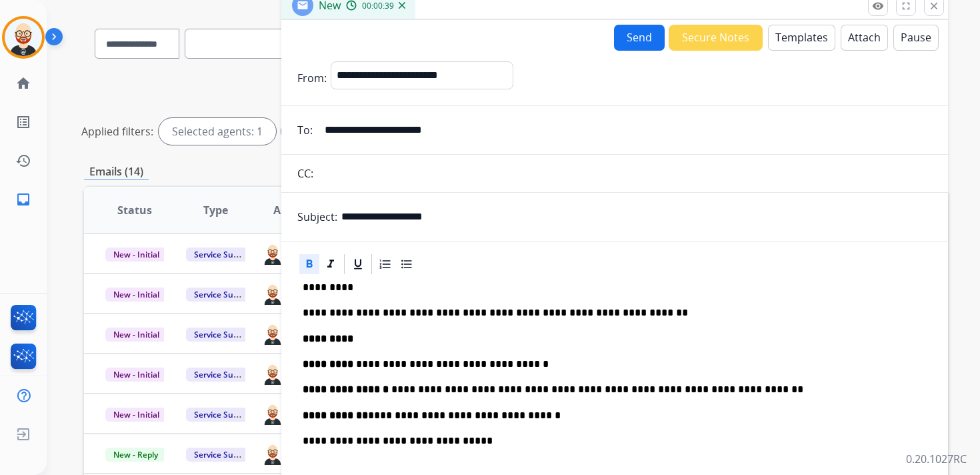 The height and width of the screenshot is (475, 980). Describe the element at coordinates (305, 130) in the screenshot. I see `p: To:` at that location.